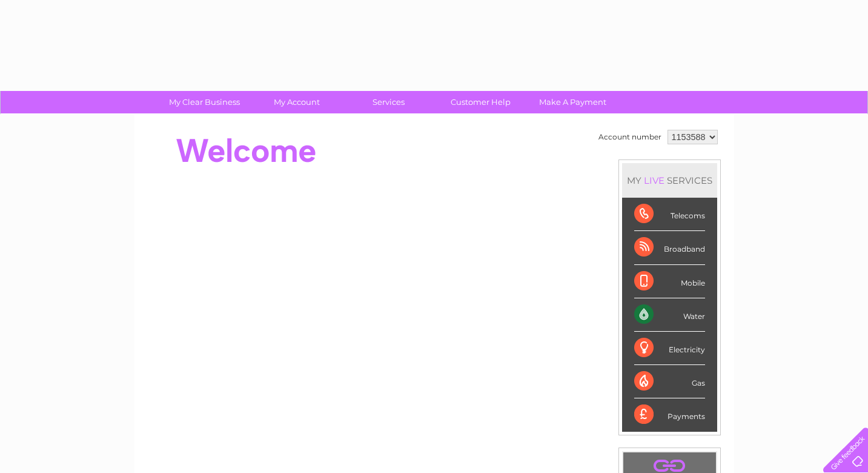 This screenshot has width=868, height=473. I want to click on a: Make A Payment, so click(572, 102).